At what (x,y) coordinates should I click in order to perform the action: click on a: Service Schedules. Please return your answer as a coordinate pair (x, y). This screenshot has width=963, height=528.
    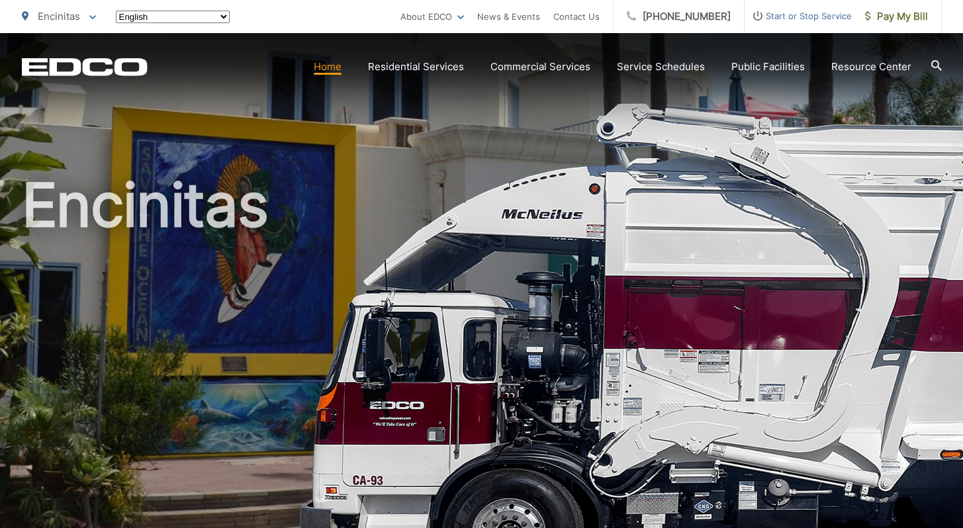
    Looking at the image, I should click on (660, 67).